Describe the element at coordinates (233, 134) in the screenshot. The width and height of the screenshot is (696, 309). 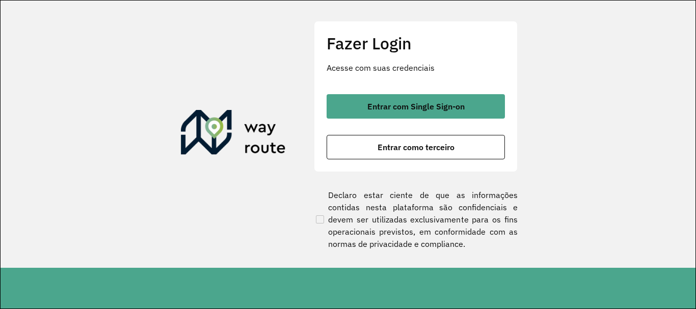
I see `img: Roteirizador AmbevTech` at that location.